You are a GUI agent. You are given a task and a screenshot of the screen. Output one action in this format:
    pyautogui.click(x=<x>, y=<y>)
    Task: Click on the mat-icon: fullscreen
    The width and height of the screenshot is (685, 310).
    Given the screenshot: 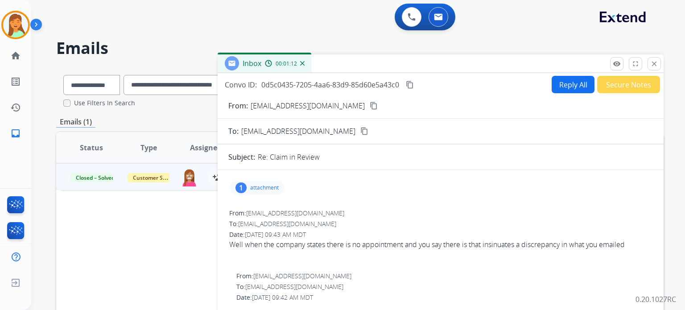 What is the action you would take?
    pyautogui.click(x=636, y=64)
    